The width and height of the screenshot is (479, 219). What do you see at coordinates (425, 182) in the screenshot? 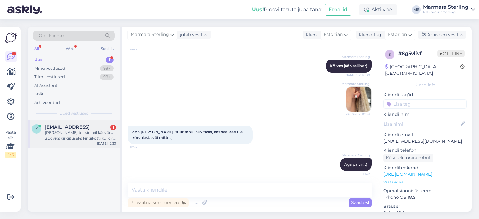
I see `p: Vaata edasi ...` at bounding box center [425, 182].